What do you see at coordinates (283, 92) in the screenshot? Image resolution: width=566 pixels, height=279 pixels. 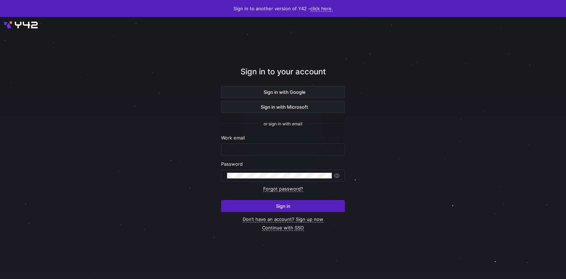 I see `button: Sign in with Google` at bounding box center [283, 92].